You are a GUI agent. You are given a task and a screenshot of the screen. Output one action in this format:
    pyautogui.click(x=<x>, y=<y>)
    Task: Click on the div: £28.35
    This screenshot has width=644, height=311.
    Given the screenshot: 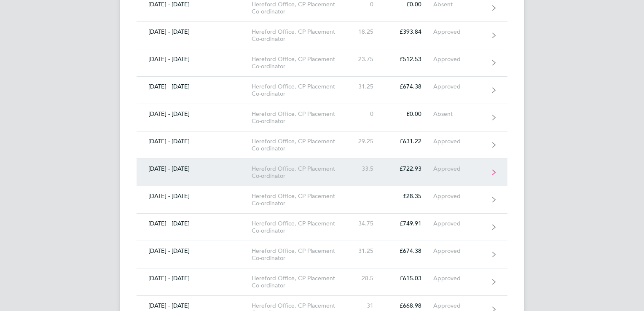 What is the action you would take?
    pyautogui.click(x=409, y=196)
    